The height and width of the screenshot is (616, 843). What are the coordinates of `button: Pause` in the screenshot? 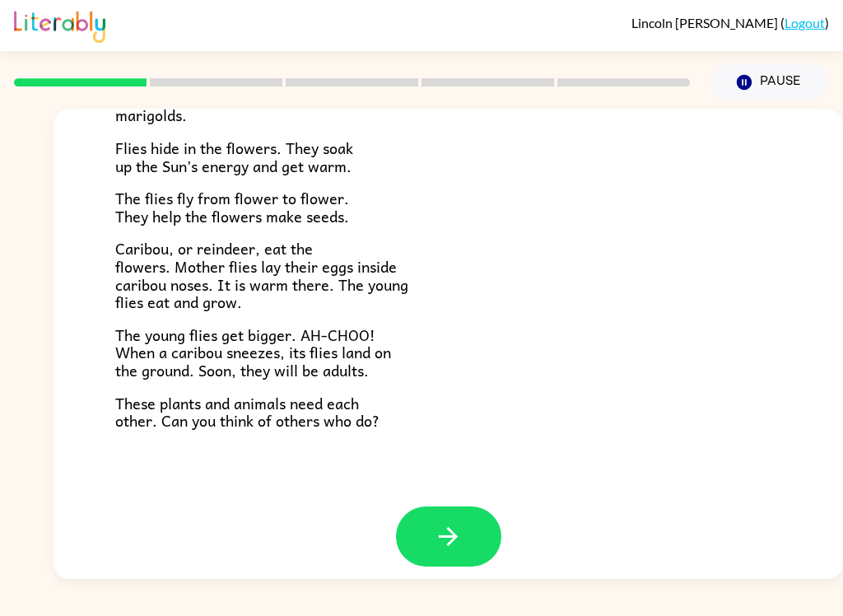 It's located at (768, 82).